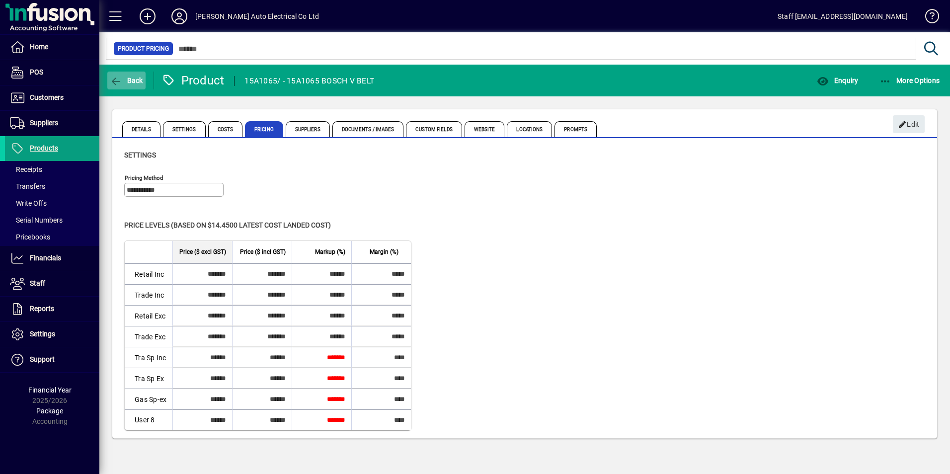  Describe the element at coordinates (927, 18) in the screenshot. I see `a: Knowledge Base` at that location.